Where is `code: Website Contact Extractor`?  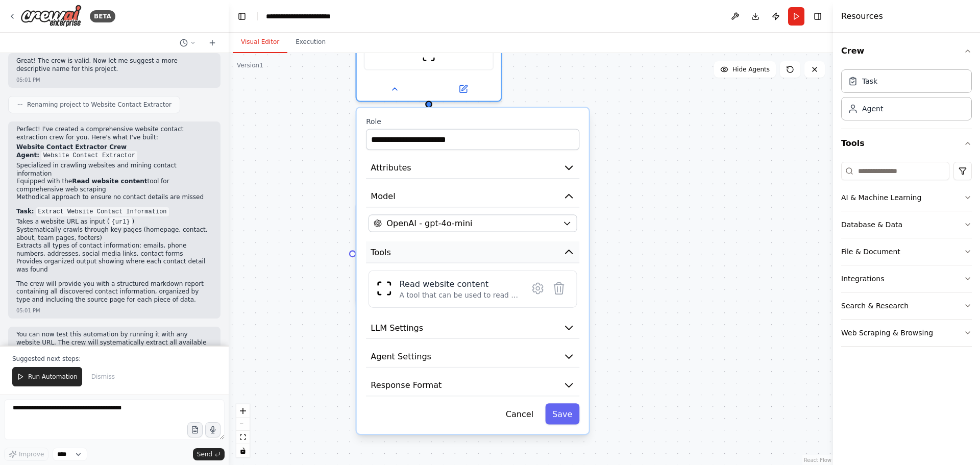 code: Website Contact Extractor is located at coordinates (89, 156).